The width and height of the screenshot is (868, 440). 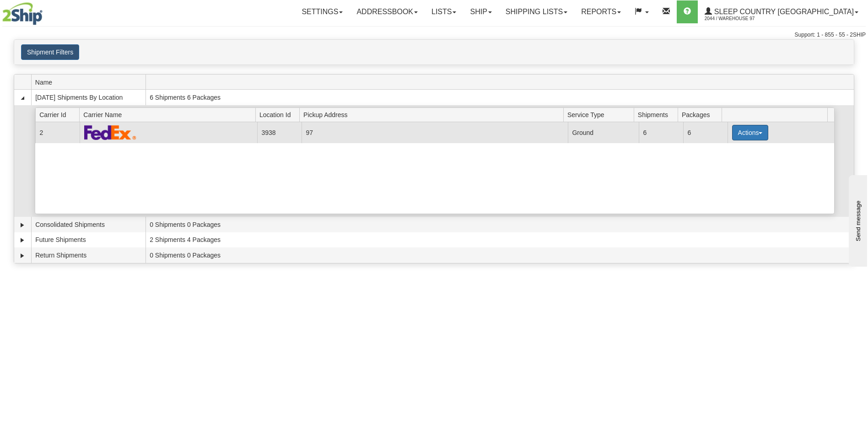 What do you see at coordinates (280, 115) in the screenshot?
I see `span: Location Id` at bounding box center [280, 115].